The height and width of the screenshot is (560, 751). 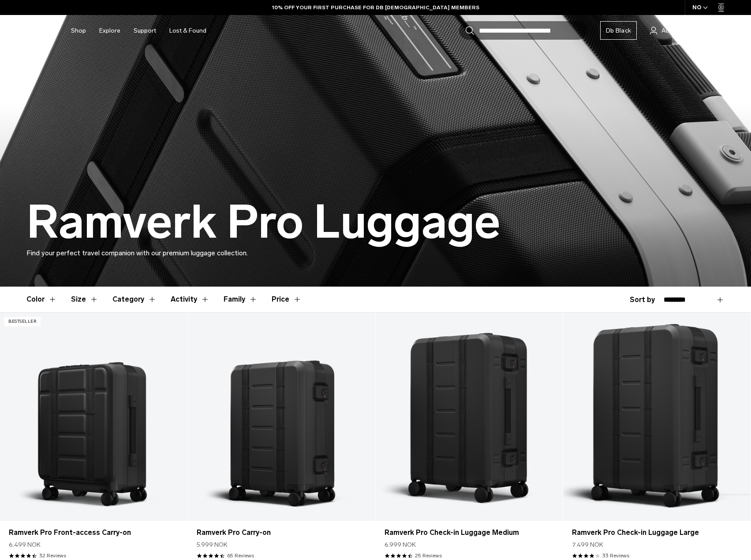 What do you see at coordinates (212, 544) in the screenshot?
I see `span: 5.999 NOK` at bounding box center [212, 544].